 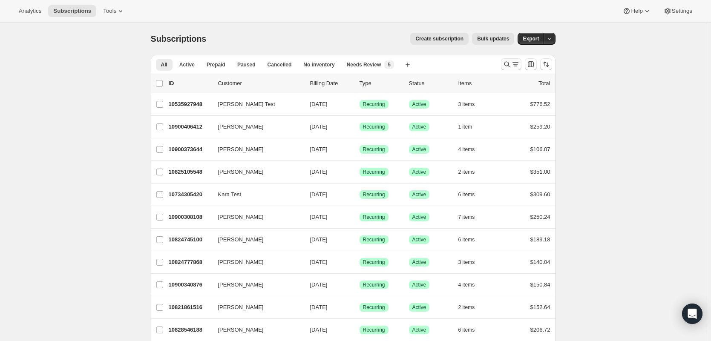 I want to click on span: Kara Test, so click(x=230, y=195).